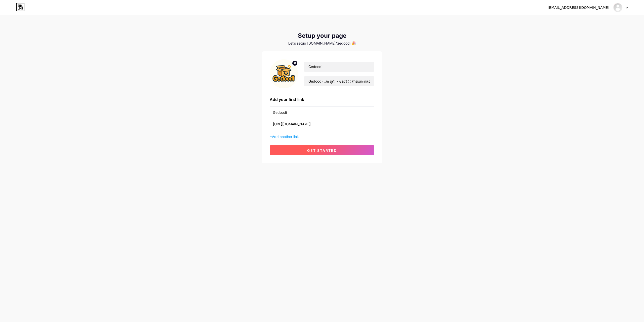 The width and height of the screenshot is (644, 322). I want to click on img: profile pic, so click(284, 74).